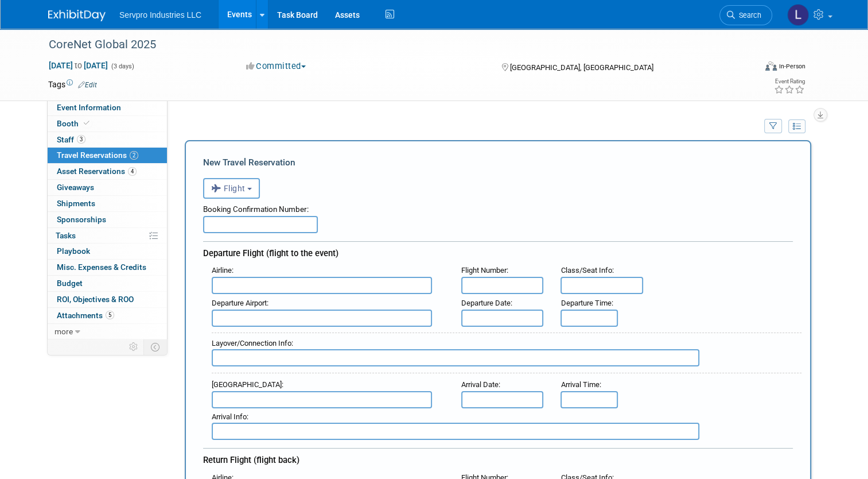 The width and height of the screenshot is (868, 479). I want to click on span: more, so click(63, 331).